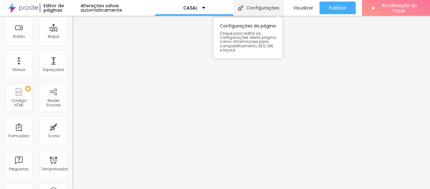 The image size is (430, 189). What do you see at coordinates (337, 8) in the screenshot?
I see `font: Publicar` at bounding box center [337, 8].